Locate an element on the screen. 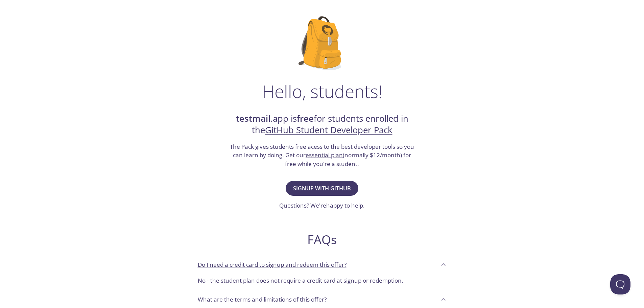  a: GitHub Student Developer Pack is located at coordinates (328, 130).